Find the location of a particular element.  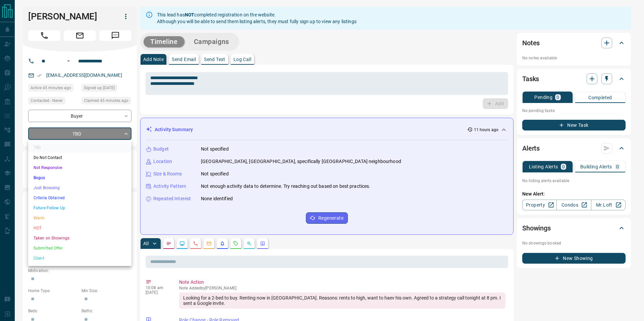

li: Do Not Contact is located at coordinates (80, 157).